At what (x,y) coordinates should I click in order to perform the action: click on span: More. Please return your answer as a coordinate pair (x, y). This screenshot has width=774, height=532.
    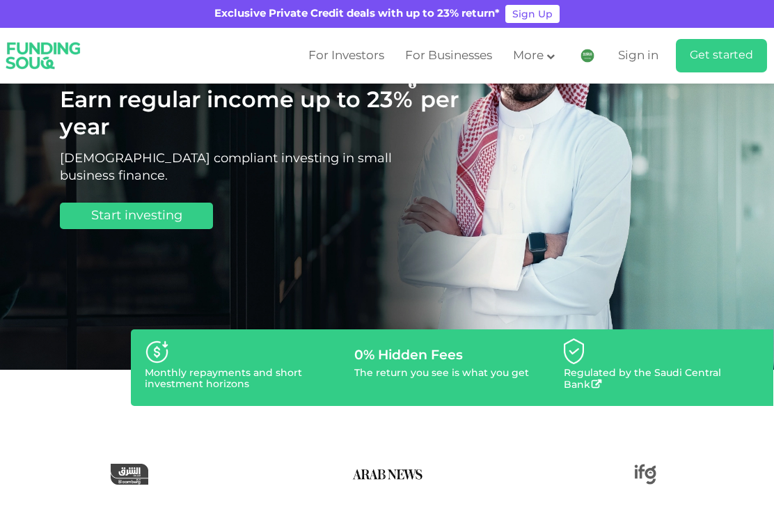
    Looking at the image, I should click on (528, 56).